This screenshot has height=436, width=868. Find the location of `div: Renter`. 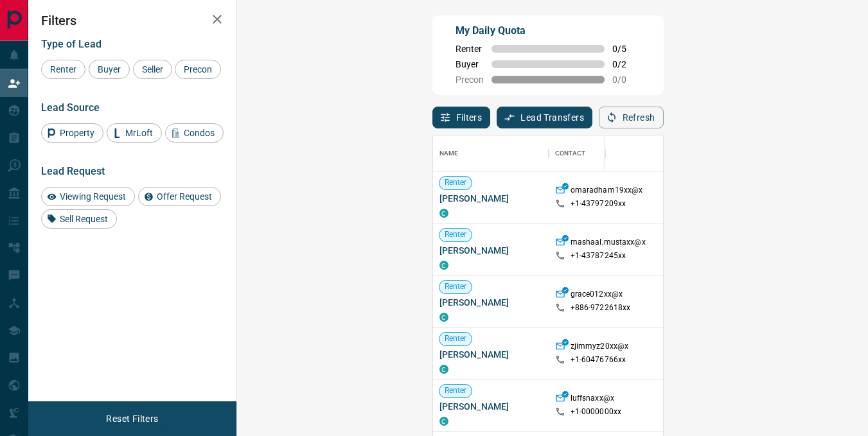

div: Renter is located at coordinates (63, 69).